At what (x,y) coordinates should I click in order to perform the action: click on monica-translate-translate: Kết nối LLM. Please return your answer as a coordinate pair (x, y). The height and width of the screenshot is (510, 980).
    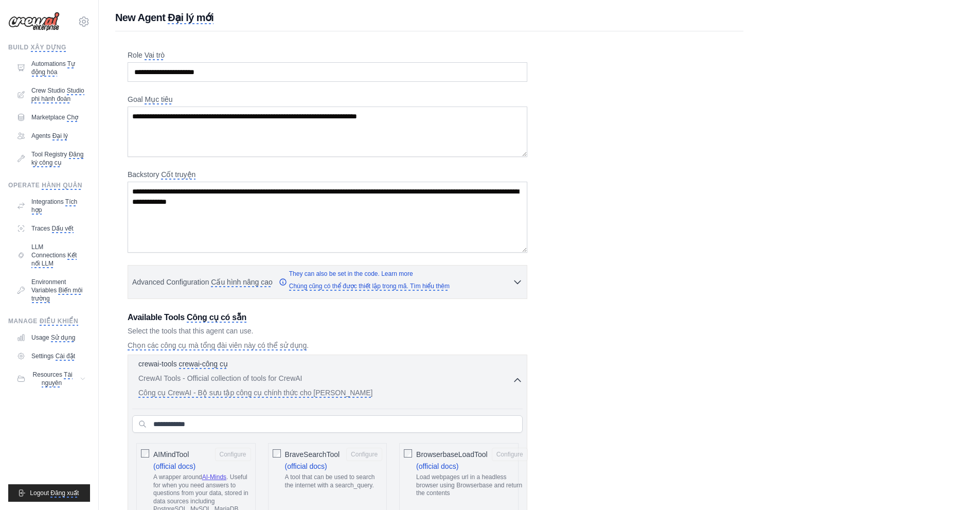
    Looking at the image, I should click on (54, 260).